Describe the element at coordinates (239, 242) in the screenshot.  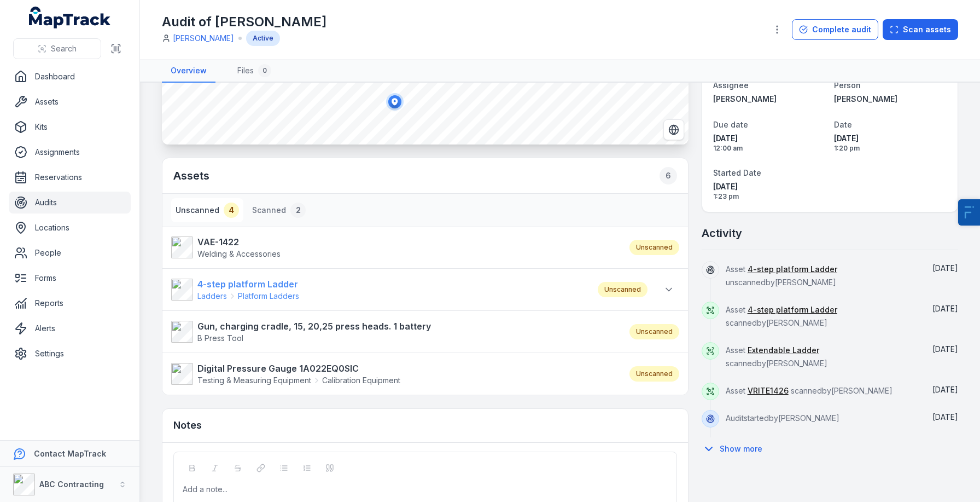
I see `strong: VAE-1422` at that location.